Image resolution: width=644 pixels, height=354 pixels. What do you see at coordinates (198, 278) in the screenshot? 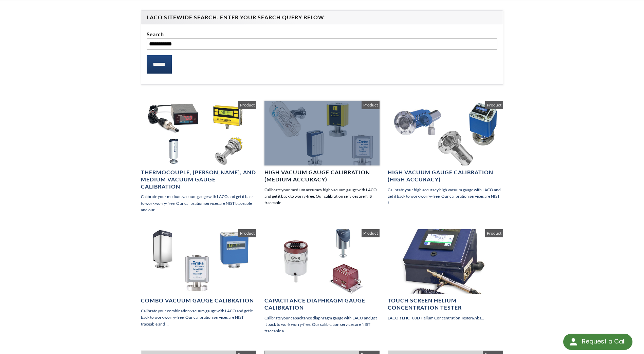
I see `a: Combo Vacuum Gauge Calibration Calibrate your combination vacuum gauge with LACO and get it back ...` at bounding box center [198, 278].